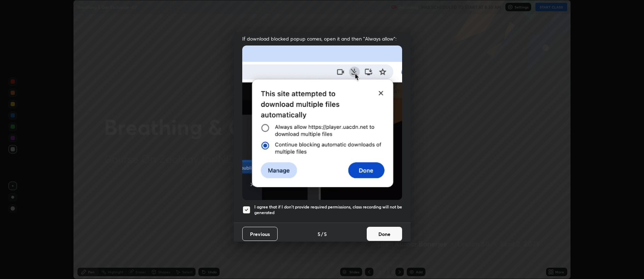 The width and height of the screenshot is (644, 279). I want to click on button: Done, so click(384, 234).